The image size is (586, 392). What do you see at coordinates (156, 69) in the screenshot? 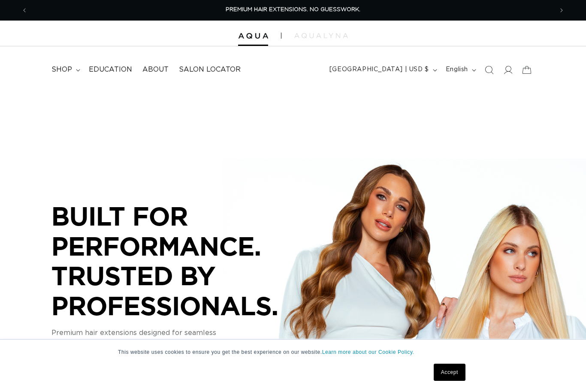
I see `span: About` at bounding box center [156, 69].